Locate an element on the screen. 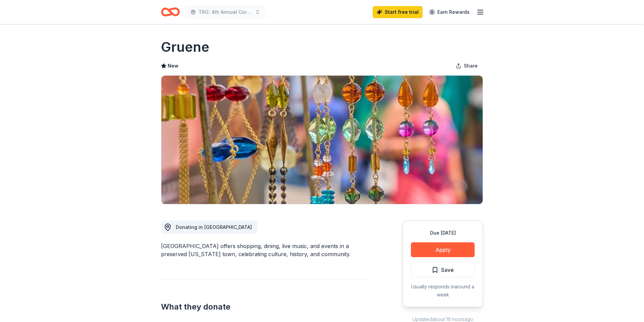 Image resolution: width=644 pixels, height=322 pixels. span: TRG: 4th Annual Cornhole Tournament Benefiting Local Veterans & First Responders is located at coordinates (225, 12).